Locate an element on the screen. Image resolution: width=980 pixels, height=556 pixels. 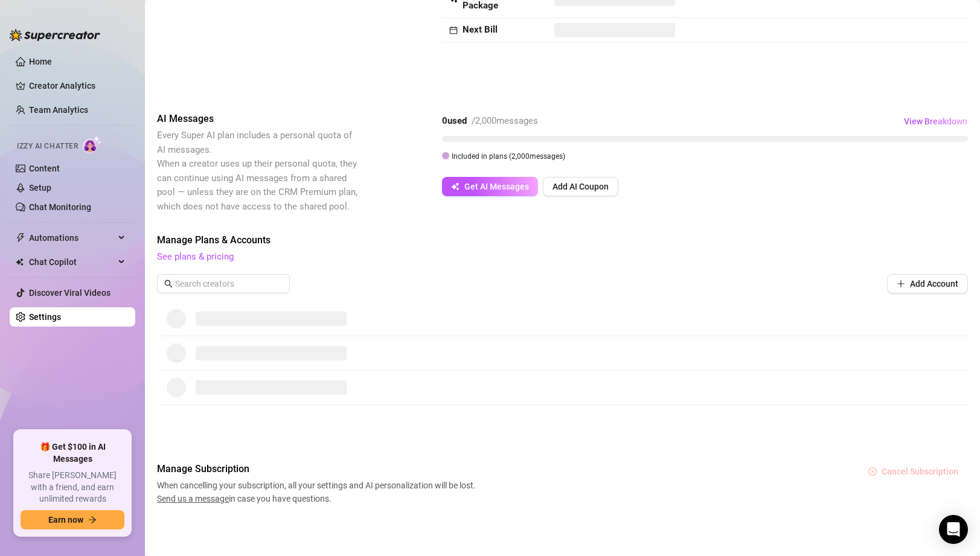
img: Chat Copilot is located at coordinates (20, 262).